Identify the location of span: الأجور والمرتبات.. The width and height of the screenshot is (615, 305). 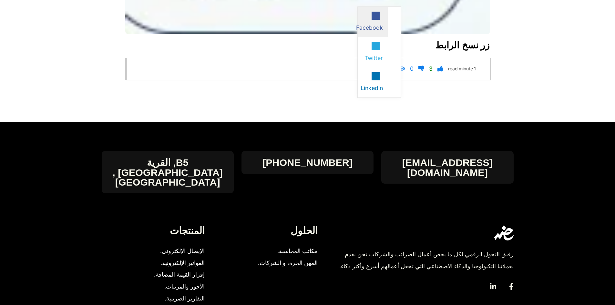
(184, 287).